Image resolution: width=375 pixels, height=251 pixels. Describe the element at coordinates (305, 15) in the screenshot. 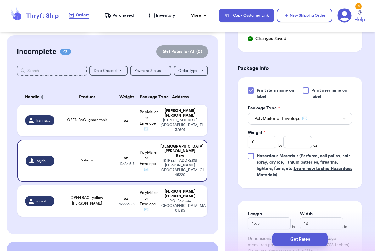

I see `button: New Shipping Order` at that location.